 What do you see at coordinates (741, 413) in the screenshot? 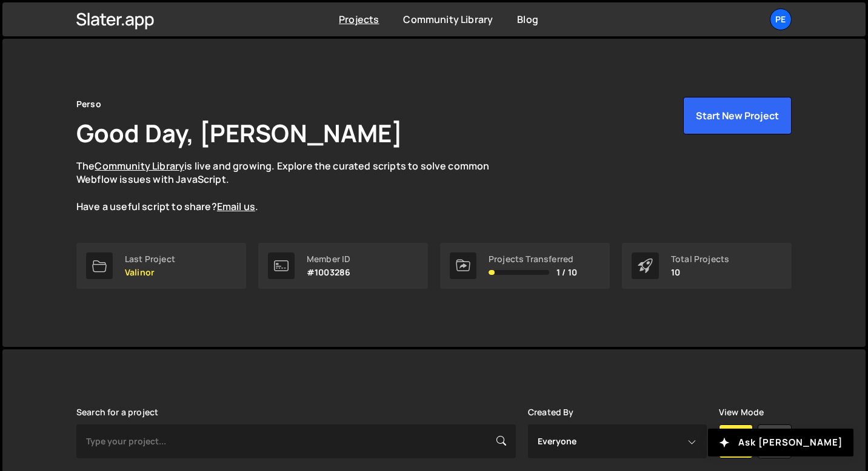
I see `label: View Mode` at bounding box center [741, 413].